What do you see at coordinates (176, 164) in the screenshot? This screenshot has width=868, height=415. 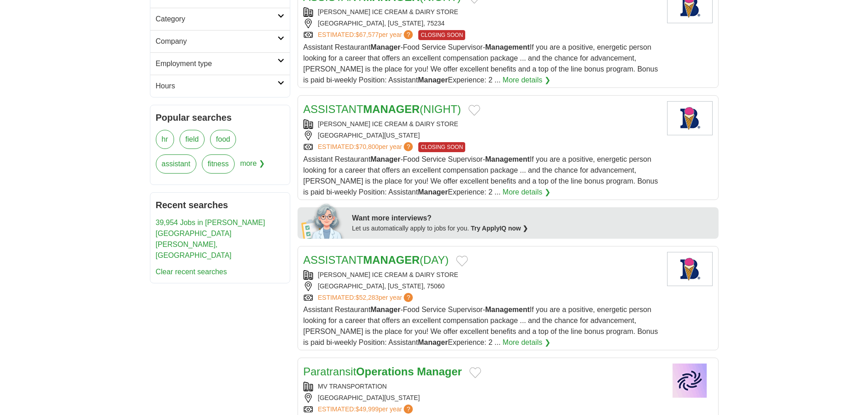 I see `a: assistant` at bounding box center [176, 164].